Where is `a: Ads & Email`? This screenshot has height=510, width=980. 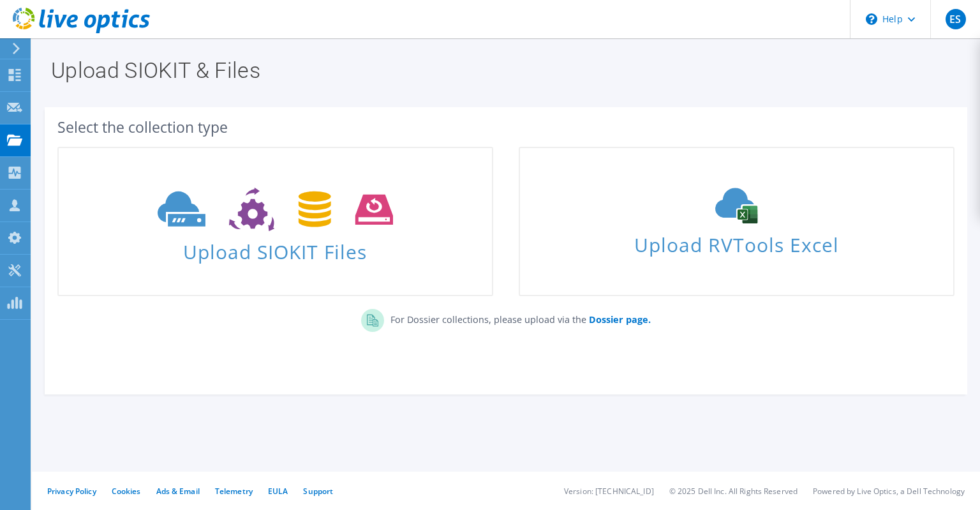 a: Ads & Email is located at coordinates (178, 490).